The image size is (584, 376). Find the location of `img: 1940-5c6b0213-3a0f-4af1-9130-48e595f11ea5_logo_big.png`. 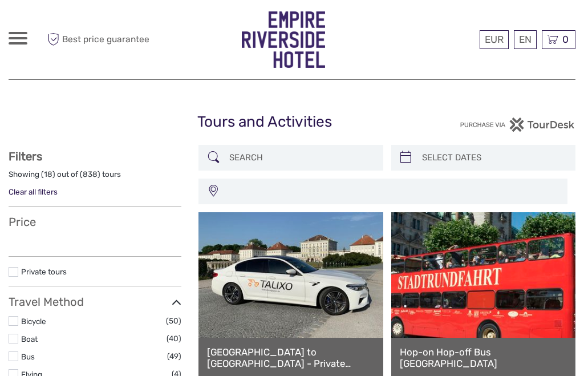

img: 1940-5c6b0213-3a0f-4af1-9130-48e595f11ea5_logo_big.png is located at coordinates (283, 39).